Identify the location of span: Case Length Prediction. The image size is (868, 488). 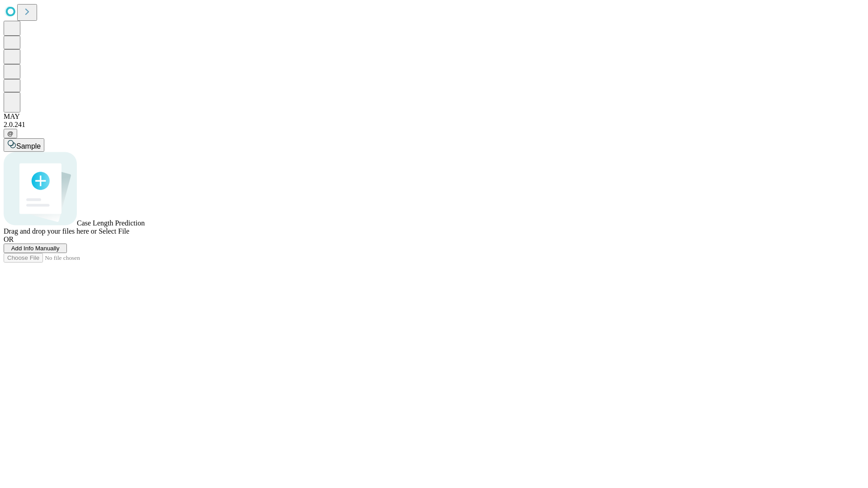
(111, 223).